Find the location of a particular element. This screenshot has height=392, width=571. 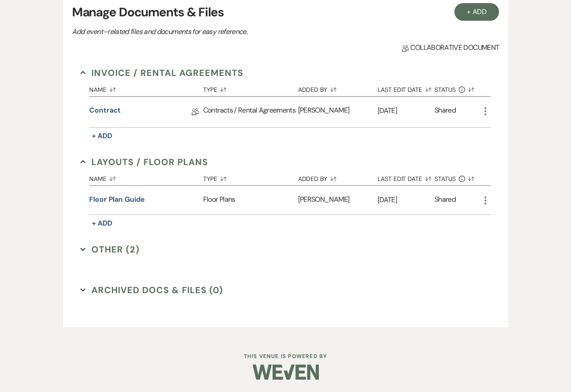

h3: Manage Documents & Files is located at coordinates (286, 12).